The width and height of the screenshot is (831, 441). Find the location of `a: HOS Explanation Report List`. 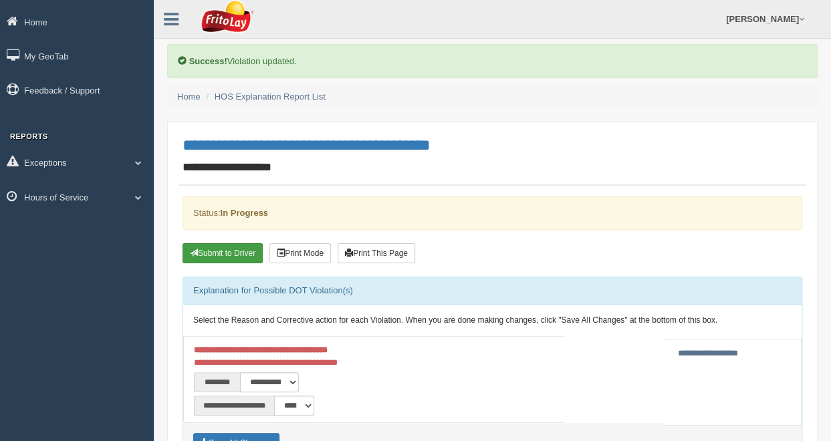

a: HOS Explanation Report List is located at coordinates (270, 96).